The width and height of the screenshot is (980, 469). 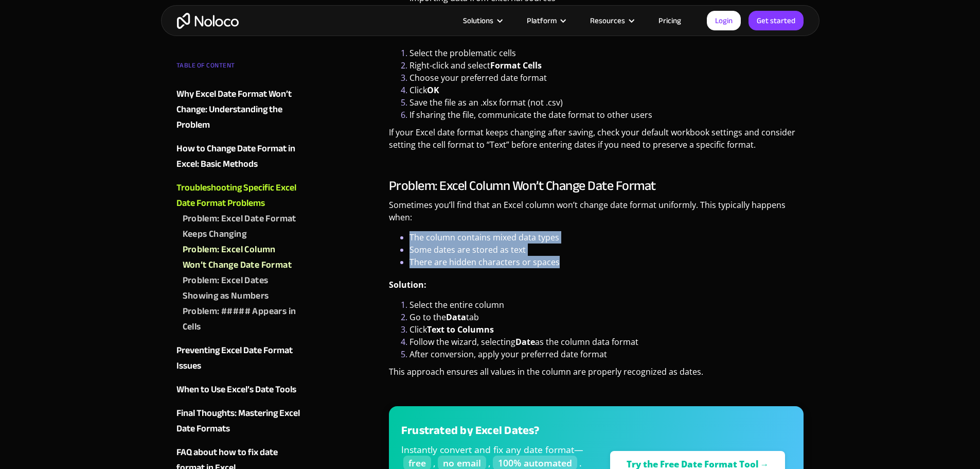 I want to click on a: Login, so click(x=724, y=21).